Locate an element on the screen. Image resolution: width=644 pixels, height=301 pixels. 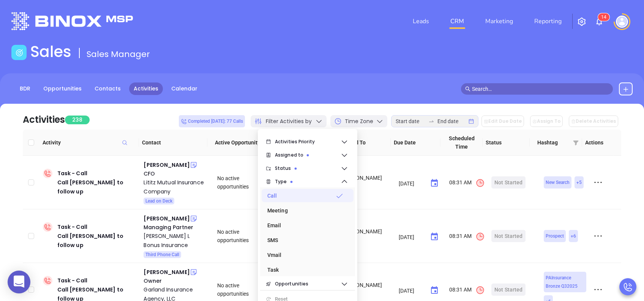
span: to is located at coordinates (431, 121).